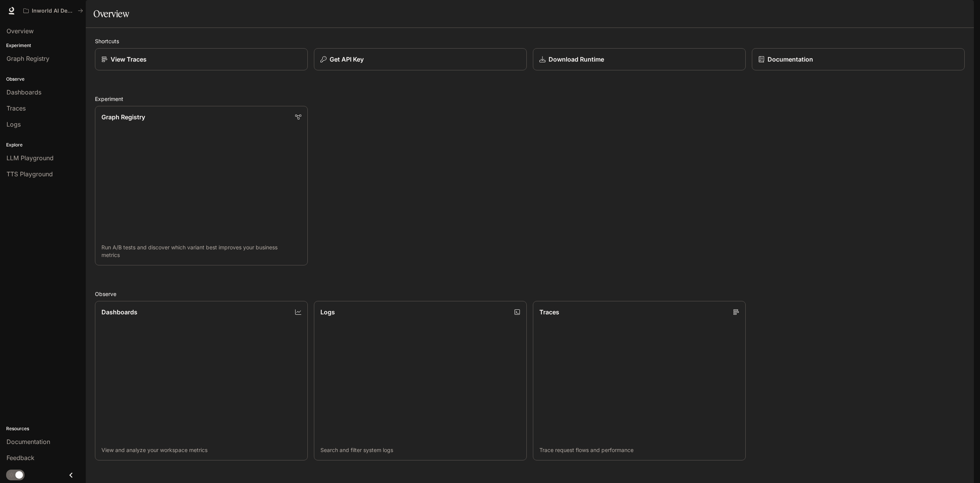  What do you see at coordinates (639, 450) in the screenshot?
I see `p: Trace request flows and performance` at bounding box center [639, 450].